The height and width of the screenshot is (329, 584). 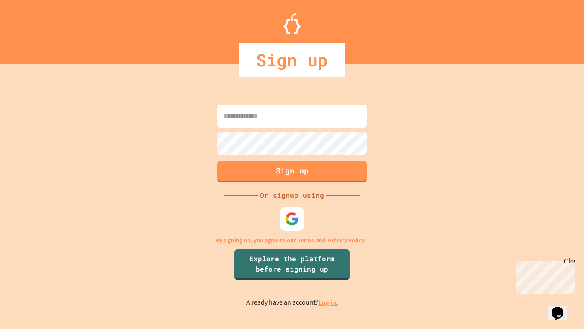 I want to click on div: Sign up, so click(x=292, y=60).